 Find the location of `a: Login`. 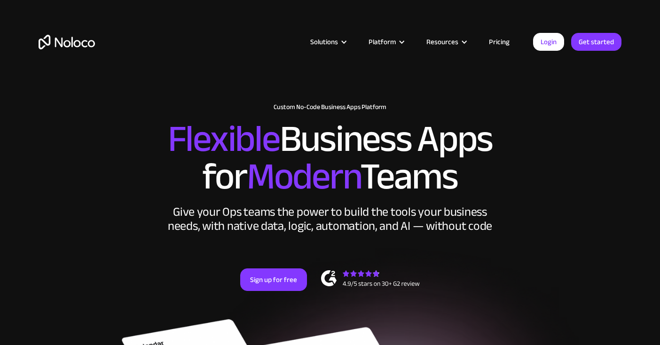

a: Login is located at coordinates (549, 42).